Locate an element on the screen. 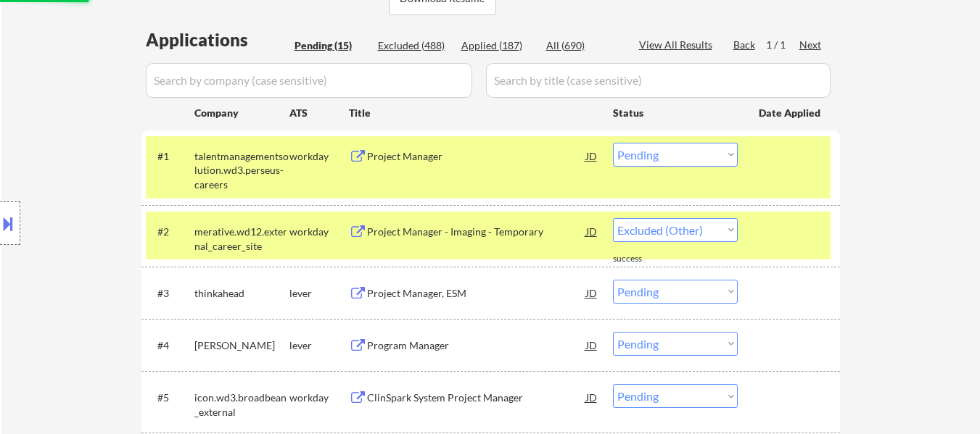  div: #5 is located at coordinates (169, 398).